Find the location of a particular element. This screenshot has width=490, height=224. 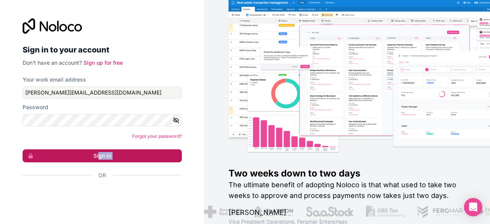

a: Sign up for free is located at coordinates (103, 62).